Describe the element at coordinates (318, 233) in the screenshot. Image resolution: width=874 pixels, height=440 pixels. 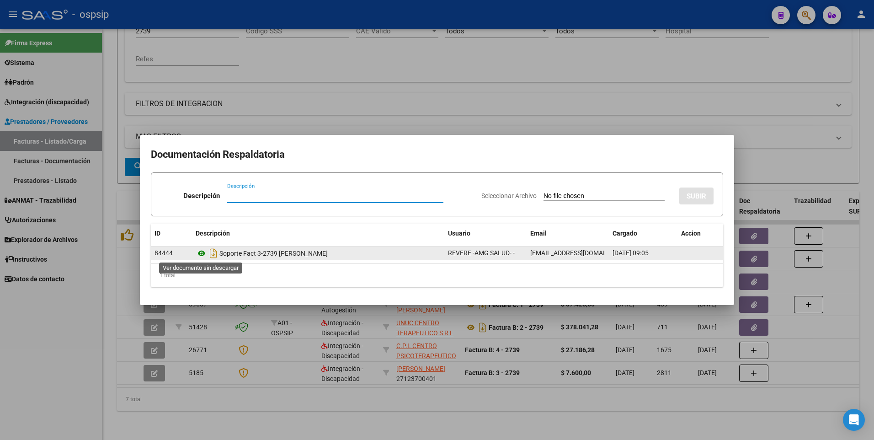
I see `datatable-header-cell: Descripción` at that location.